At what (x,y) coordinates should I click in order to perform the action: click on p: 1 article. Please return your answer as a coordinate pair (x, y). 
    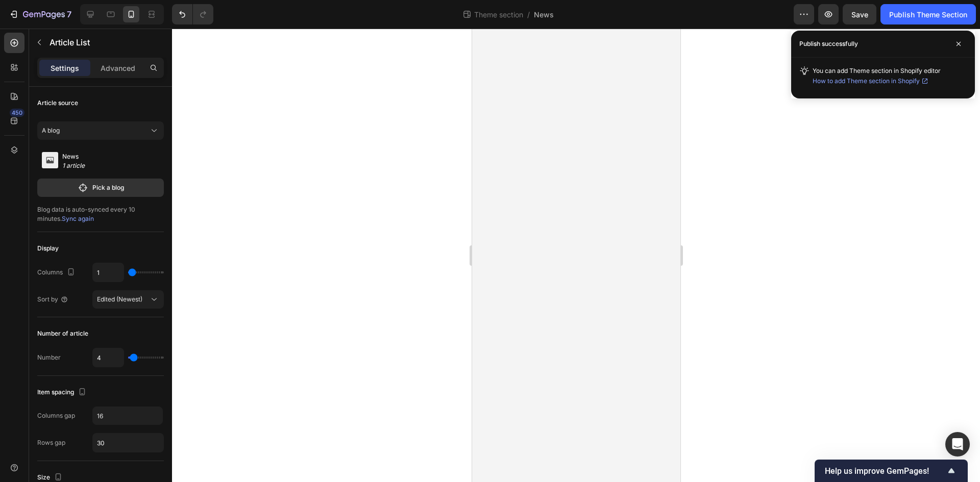
    Looking at the image, I should click on (80, 165).